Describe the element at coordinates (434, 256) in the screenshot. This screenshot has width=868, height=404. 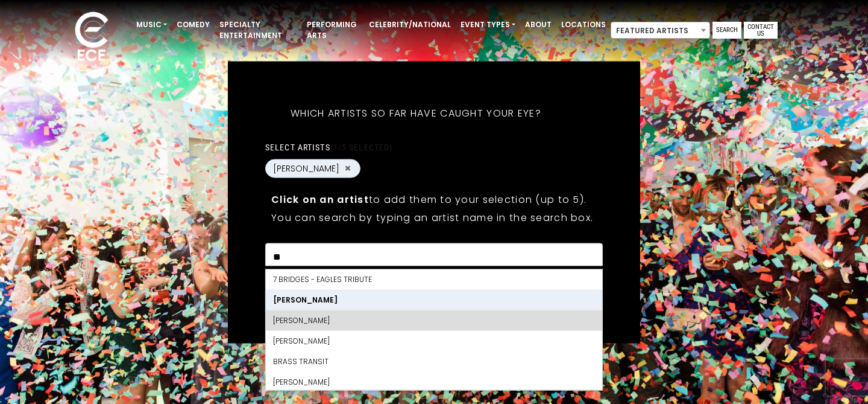
I see `textarea: Search` at that location.